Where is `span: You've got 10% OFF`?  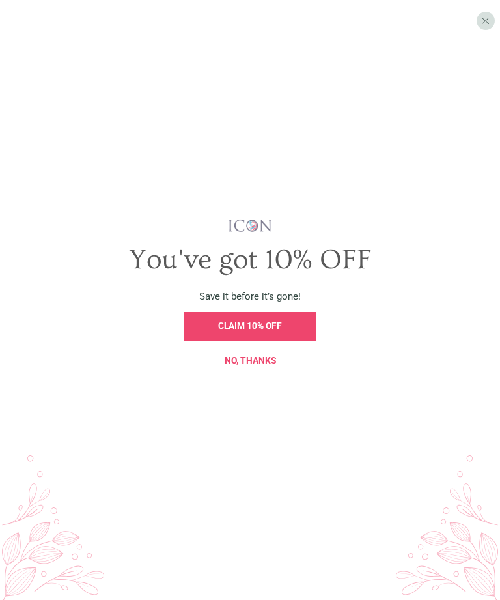 span: You've got 10% OFF is located at coordinates (250, 259).